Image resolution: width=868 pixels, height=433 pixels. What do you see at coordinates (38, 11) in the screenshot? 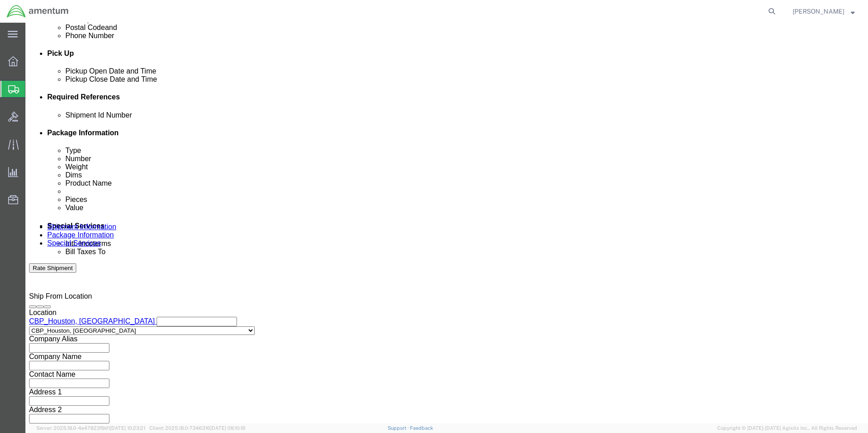
I see `img: logo` at bounding box center [38, 11].